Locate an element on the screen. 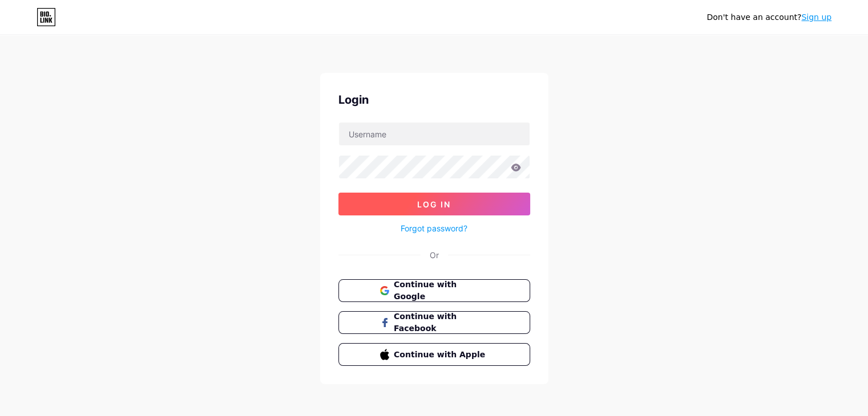  div: Login is located at coordinates (434, 100).